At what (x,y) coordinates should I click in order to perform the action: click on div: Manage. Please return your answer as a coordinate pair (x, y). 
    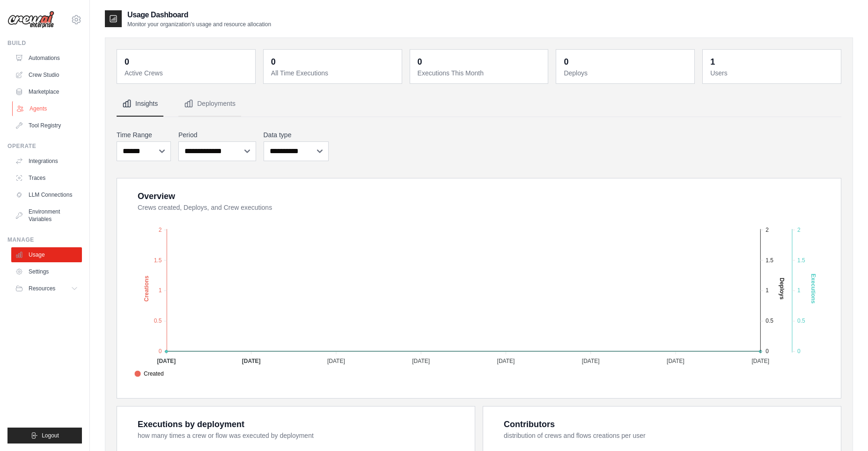
    Looking at the image, I should click on (44, 239).